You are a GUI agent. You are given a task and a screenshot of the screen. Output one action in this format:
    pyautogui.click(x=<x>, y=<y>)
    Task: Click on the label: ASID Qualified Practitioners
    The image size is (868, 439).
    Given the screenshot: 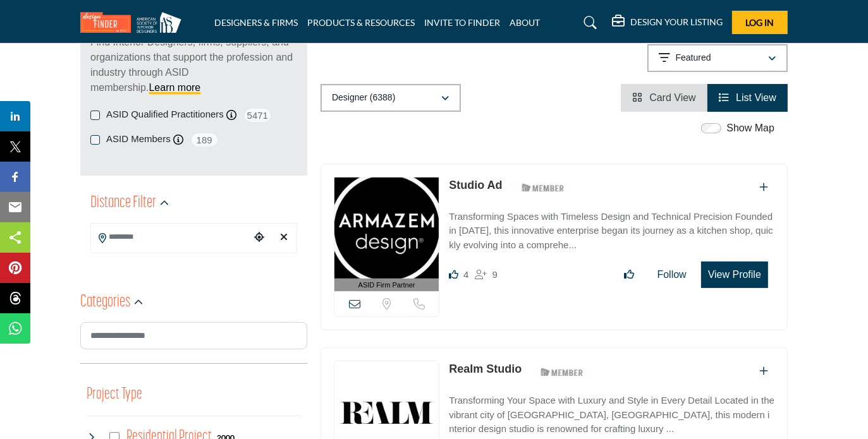 What is the action you would take?
    pyautogui.click(x=165, y=114)
    